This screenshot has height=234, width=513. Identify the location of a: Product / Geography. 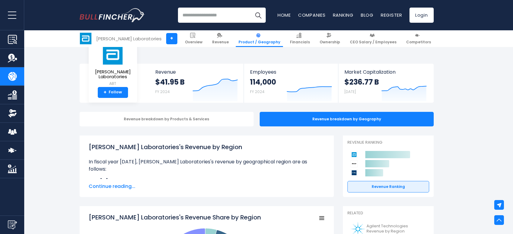
(259, 38).